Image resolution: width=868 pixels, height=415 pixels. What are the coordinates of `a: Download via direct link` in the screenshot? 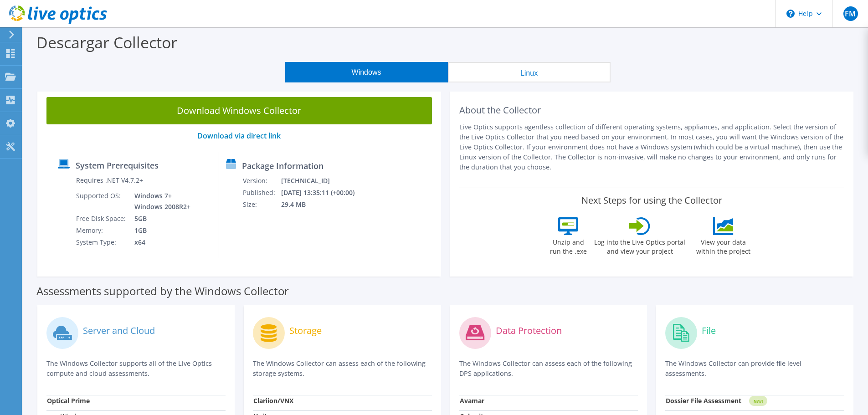 It's located at (239, 136).